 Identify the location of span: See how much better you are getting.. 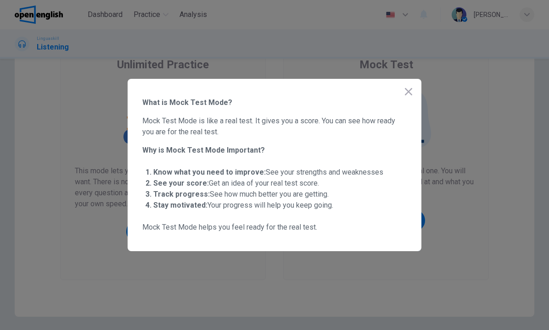
(241, 194).